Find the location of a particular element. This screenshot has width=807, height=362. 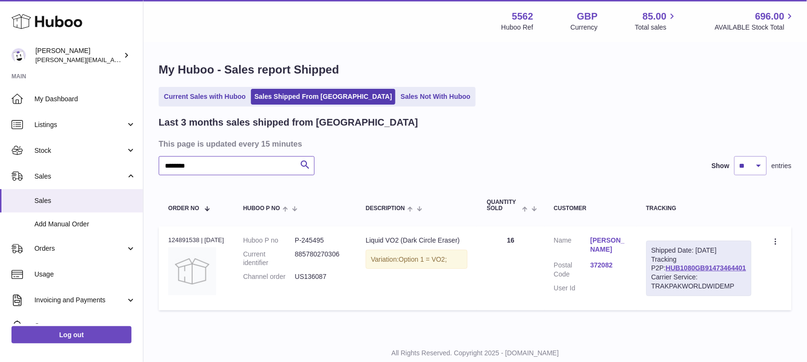

strong: 5562 is located at coordinates (522, 16).